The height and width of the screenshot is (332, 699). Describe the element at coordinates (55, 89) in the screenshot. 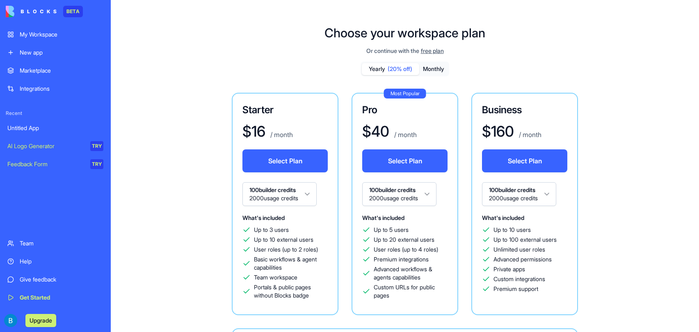

I see `a: Integrations` at that location.